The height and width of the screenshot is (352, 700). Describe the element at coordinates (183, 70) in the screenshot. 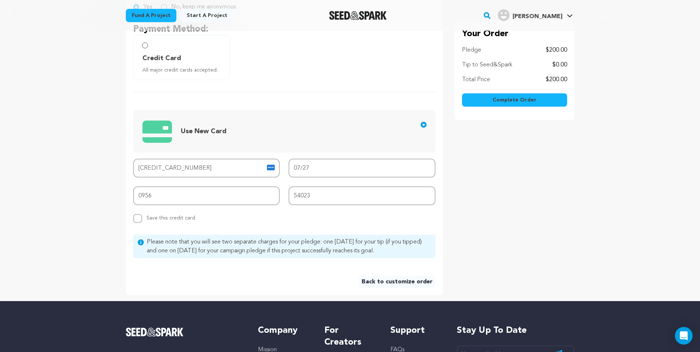

I see `span: All major credit cards accepted.` at that location.